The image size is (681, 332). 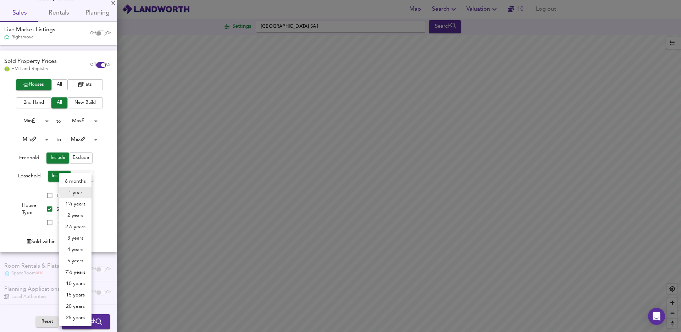 I want to click on li: 2½ years, so click(x=75, y=226).